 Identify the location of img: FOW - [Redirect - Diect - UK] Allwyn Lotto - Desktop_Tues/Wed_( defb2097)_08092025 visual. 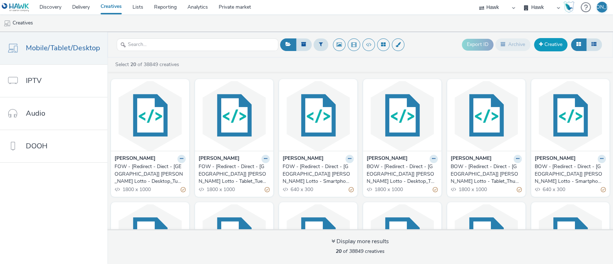
(150, 116).